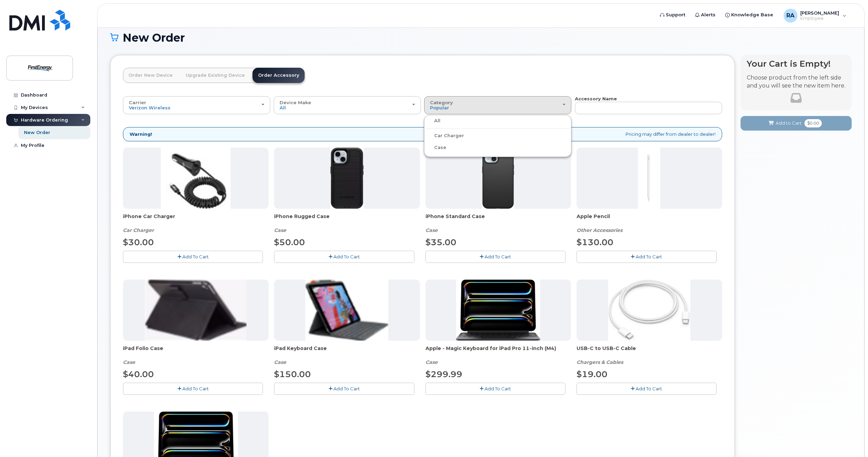  I want to click on span: RA, so click(790, 15).